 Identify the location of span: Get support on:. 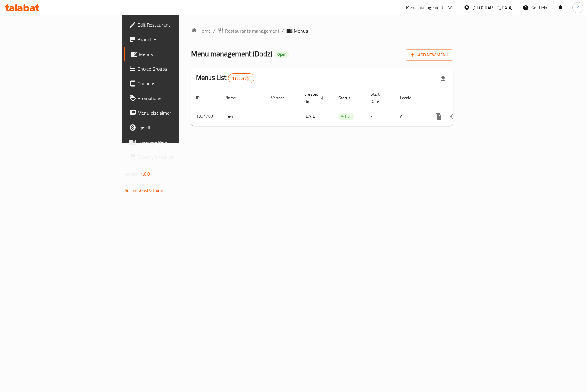
(139, 185).